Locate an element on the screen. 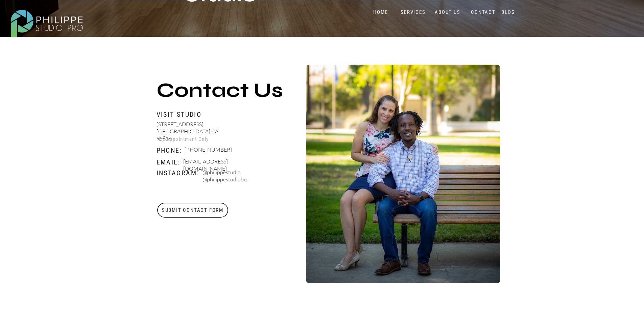 The height and width of the screenshot is (311, 644). a: Submit Contact Form is located at coordinates (193, 210).